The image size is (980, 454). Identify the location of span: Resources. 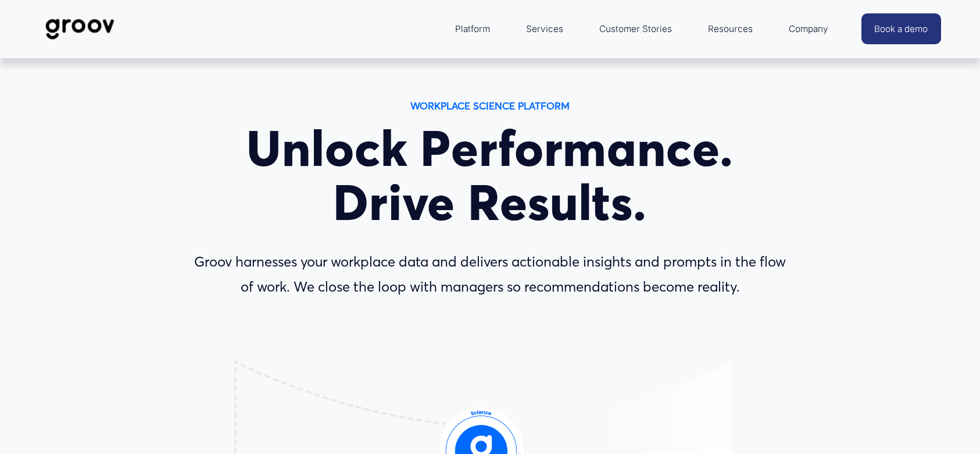
(730, 29).